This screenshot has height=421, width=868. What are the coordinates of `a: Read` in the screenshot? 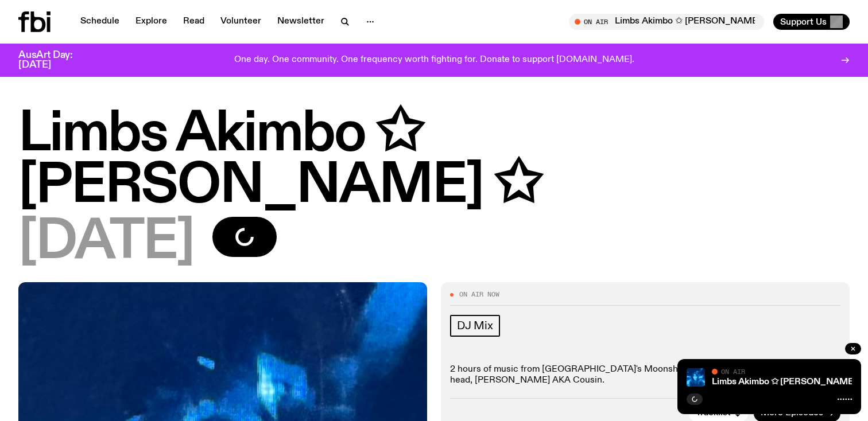 It's located at (193, 22).